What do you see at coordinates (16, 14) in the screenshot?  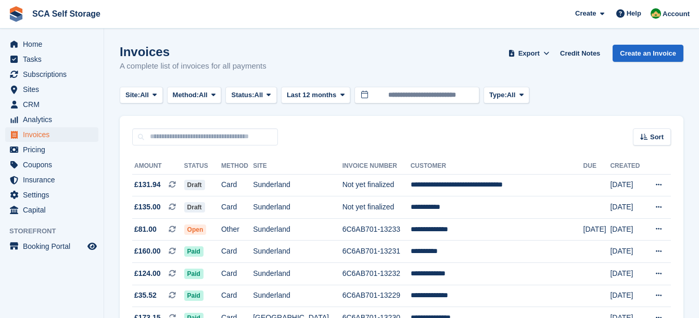 I see `img: stora-icon-8386f47178a22dfd0bd8f6a31ec36ba5ce8667c1dd55bd0f319d3a0aa187defe.svg` at bounding box center [16, 14].